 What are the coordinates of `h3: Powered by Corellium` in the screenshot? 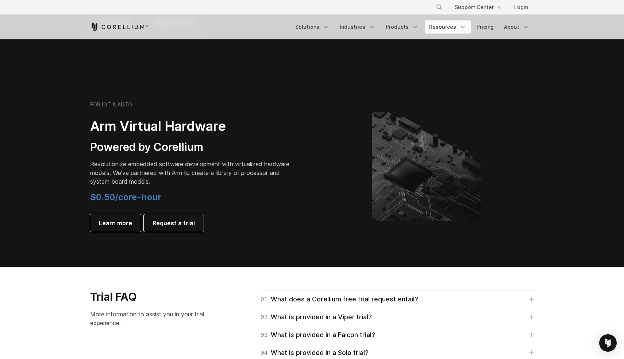 It's located at (192, 147).